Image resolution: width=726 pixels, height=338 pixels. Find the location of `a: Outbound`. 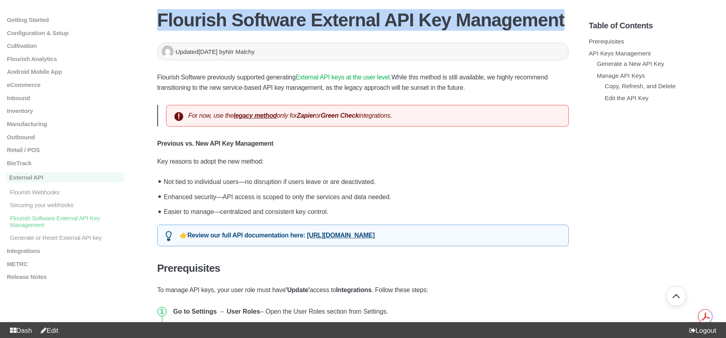

a: Outbound is located at coordinates (65, 137).